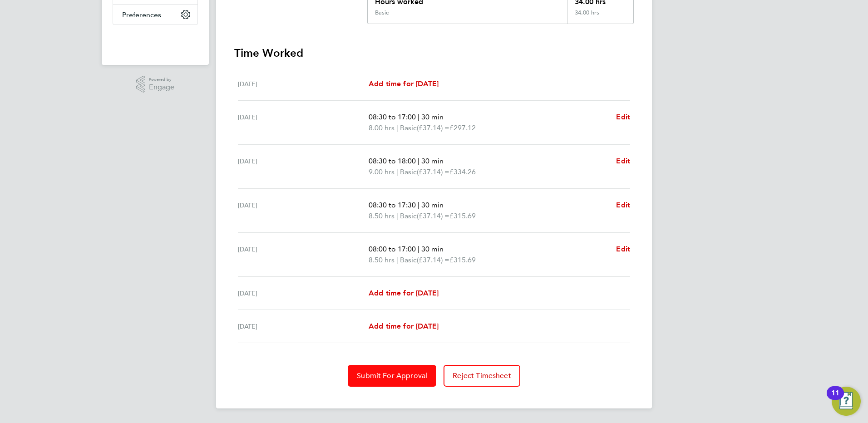  What do you see at coordinates (392, 205) in the screenshot?
I see `span: 08:30 to 17:30` at bounding box center [392, 205].